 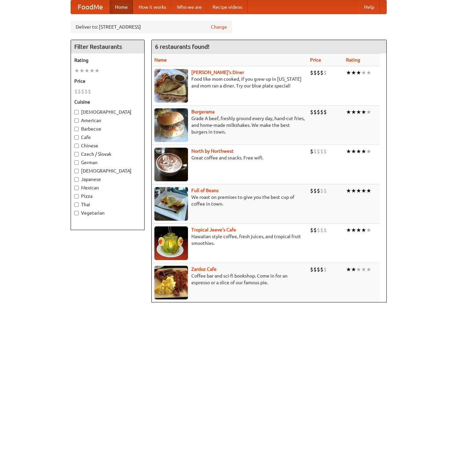 I want to click on ng-pluralize: 6 restaurants found!, so click(x=182, y=47).